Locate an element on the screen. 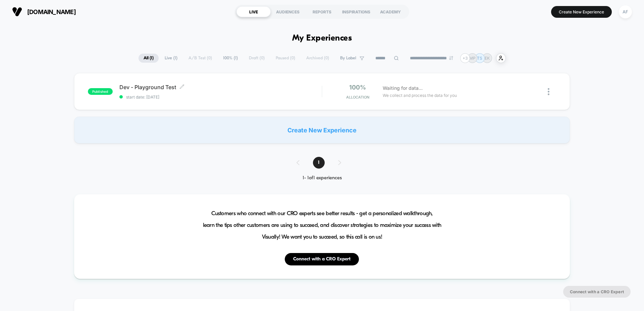 This screenshot has width=644, height=311. span: By Label is located at coordinates (348, 58).